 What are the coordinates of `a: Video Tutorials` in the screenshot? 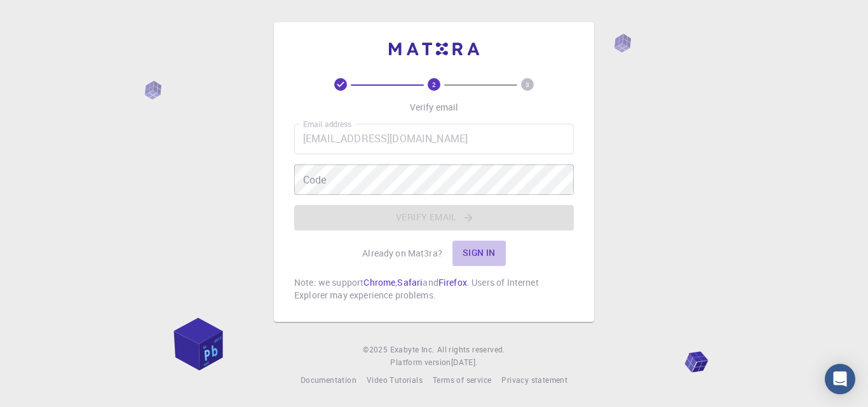 It's located at (395, 381).